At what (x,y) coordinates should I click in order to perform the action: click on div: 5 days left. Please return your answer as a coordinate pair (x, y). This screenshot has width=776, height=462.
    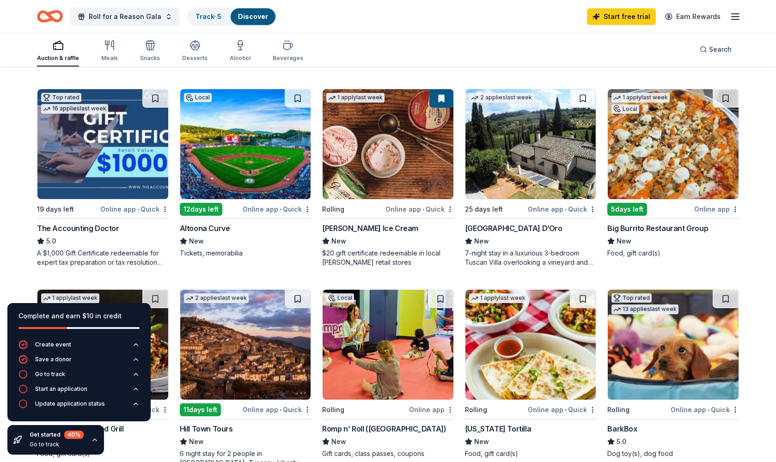
    Looking at the image, I should click on (627, 209).